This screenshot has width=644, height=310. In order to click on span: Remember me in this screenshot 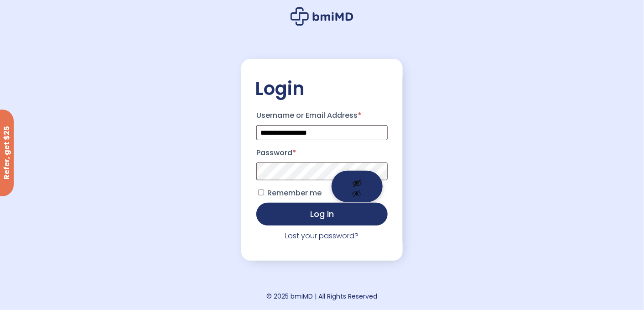, I will do `click(294, 193)`.